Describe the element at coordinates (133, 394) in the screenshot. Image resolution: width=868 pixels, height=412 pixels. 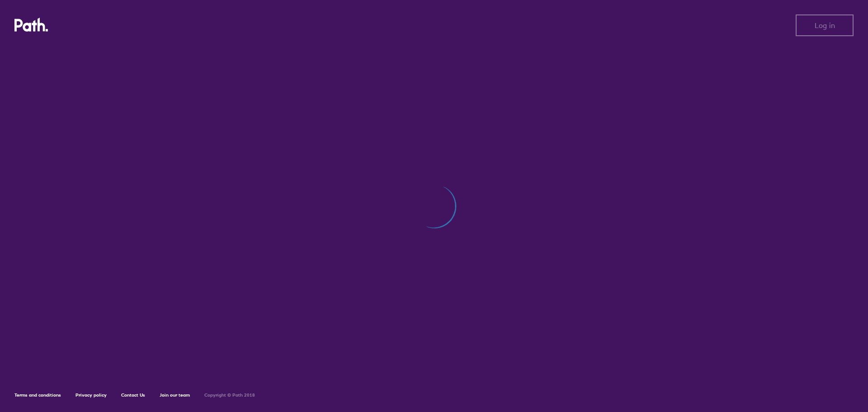
I see `a: Contact Us` at that location.